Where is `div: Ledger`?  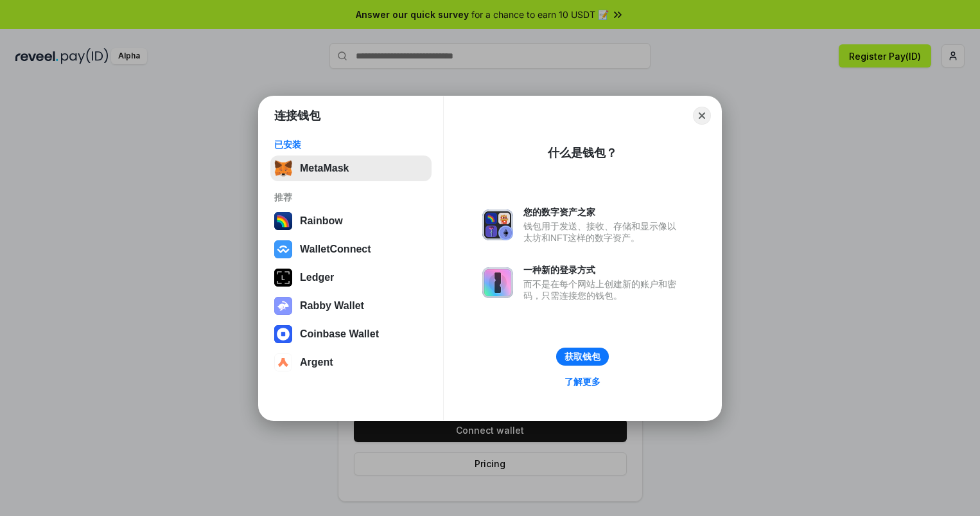 div: Ledger is located at coordinates (317, 278).